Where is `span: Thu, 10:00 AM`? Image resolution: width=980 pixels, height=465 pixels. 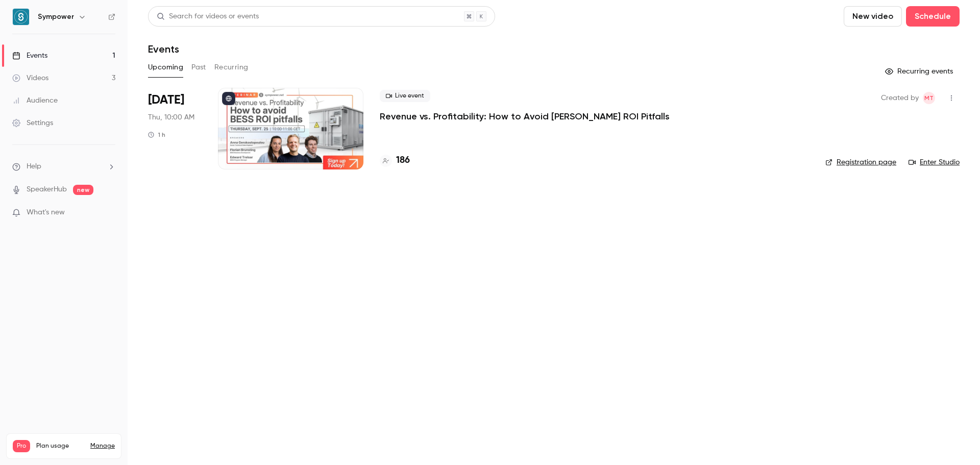 span: Thu, 10:00 AM is located at coordinates (171, 117).